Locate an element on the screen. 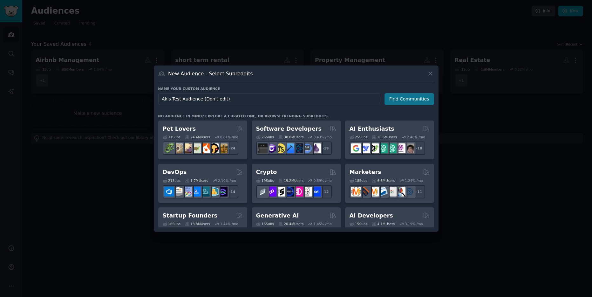  img: CryptoNews is located at coordinates (307, 191).